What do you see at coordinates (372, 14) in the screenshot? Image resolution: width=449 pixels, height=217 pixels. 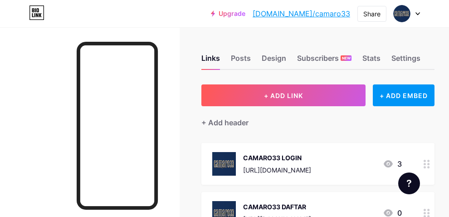 I see `div: Share` at bounding box center [372, 14].